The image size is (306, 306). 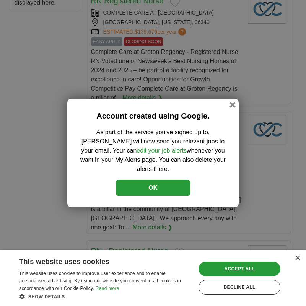 I want to click on div: Accept all, so click(x=240, y=269).